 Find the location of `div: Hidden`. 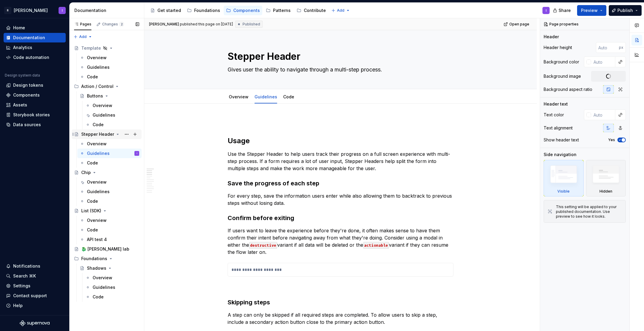

div: Hidden is located at coordinates (606, 191).